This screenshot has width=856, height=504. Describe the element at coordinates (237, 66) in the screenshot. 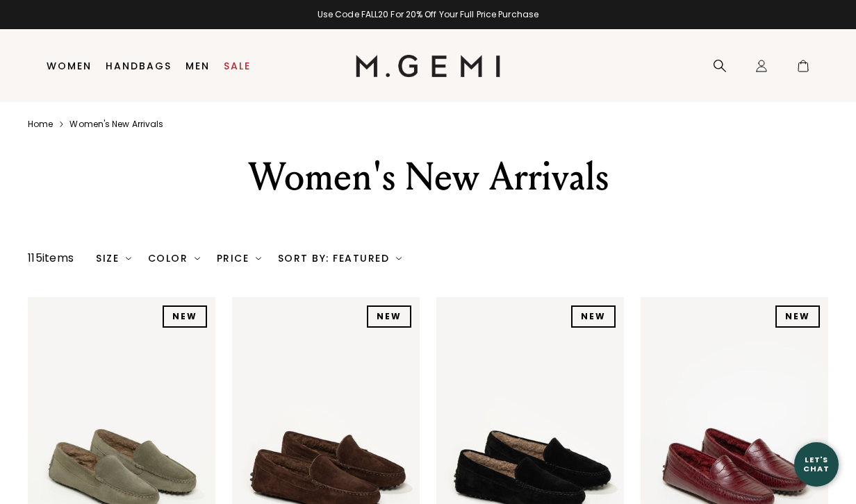

I see `a: Sale` at that location.